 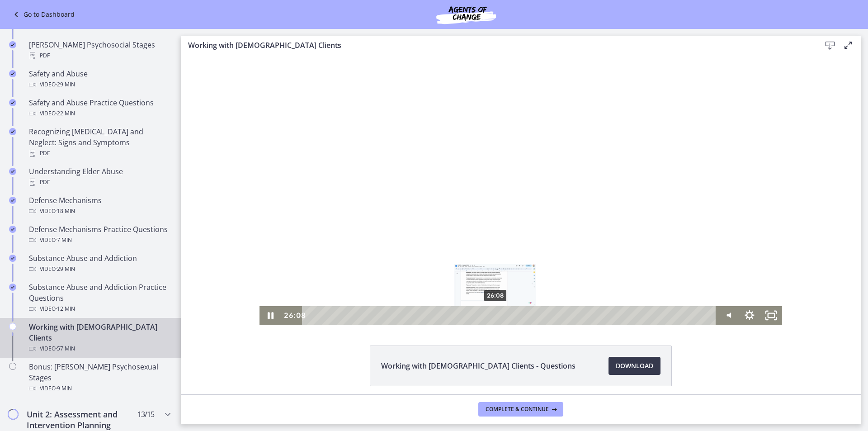 I want to click on div: Safety and Abuse, so click(x=99, y=79).